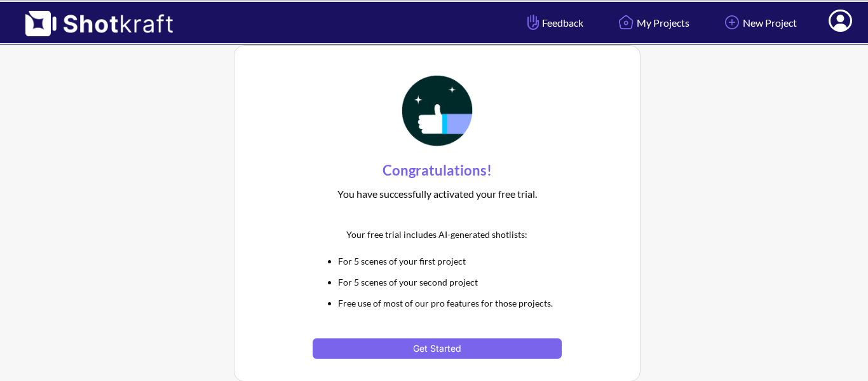 The image size is (868, 381). I want to click on a: My Projects, so click(652, 22).